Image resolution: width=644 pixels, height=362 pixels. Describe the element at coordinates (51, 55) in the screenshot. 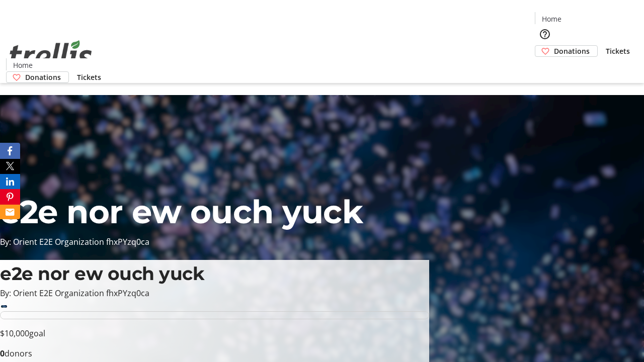

I see `img: Orient E2E Organization fhxPYzq0ca's Logo` at that location.